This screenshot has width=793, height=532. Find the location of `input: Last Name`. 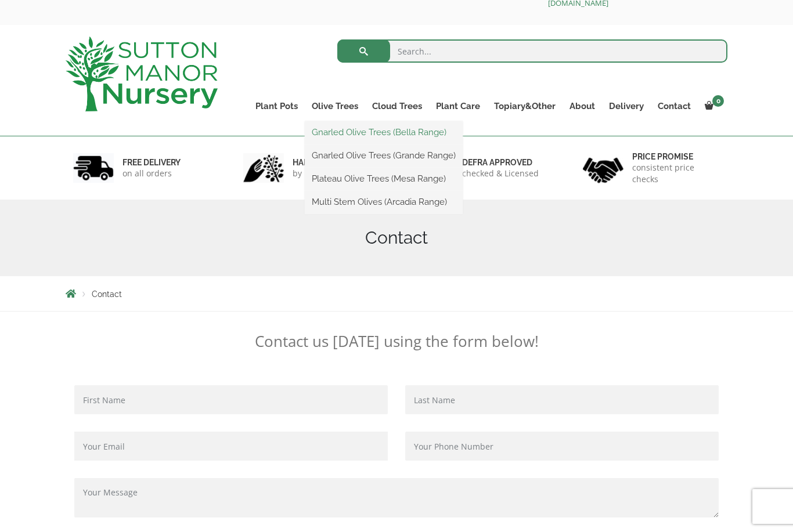

input: Last Name is located at coordinates (562, 400).